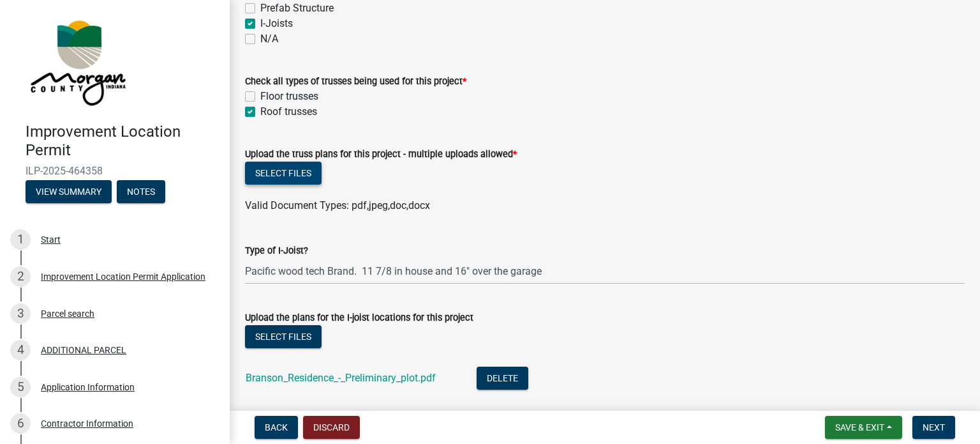  I want to click on div: 3, so click(21, 313).